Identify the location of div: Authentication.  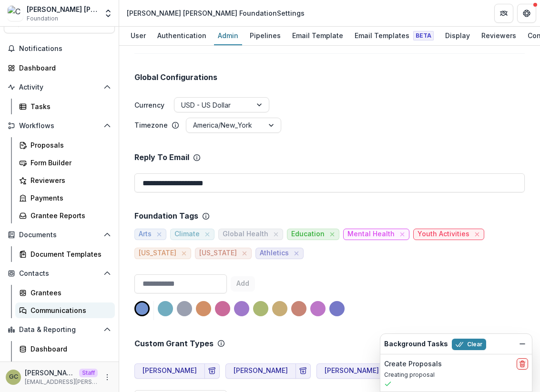
(182, 35).